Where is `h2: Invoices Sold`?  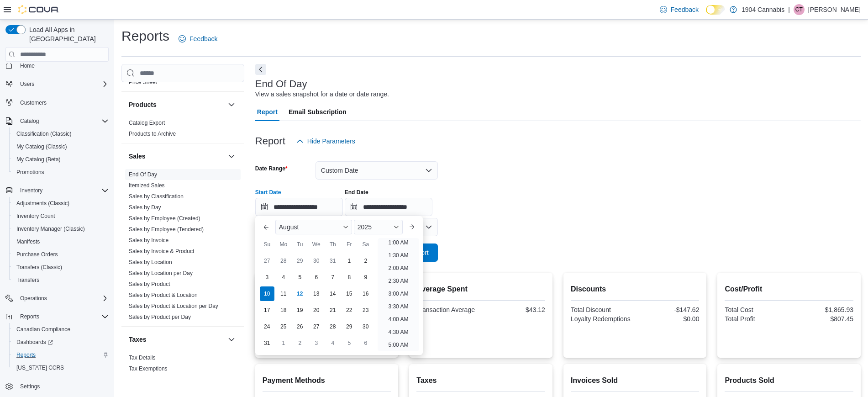 h2: Invoices Sold is located at coordinates (635, 380).